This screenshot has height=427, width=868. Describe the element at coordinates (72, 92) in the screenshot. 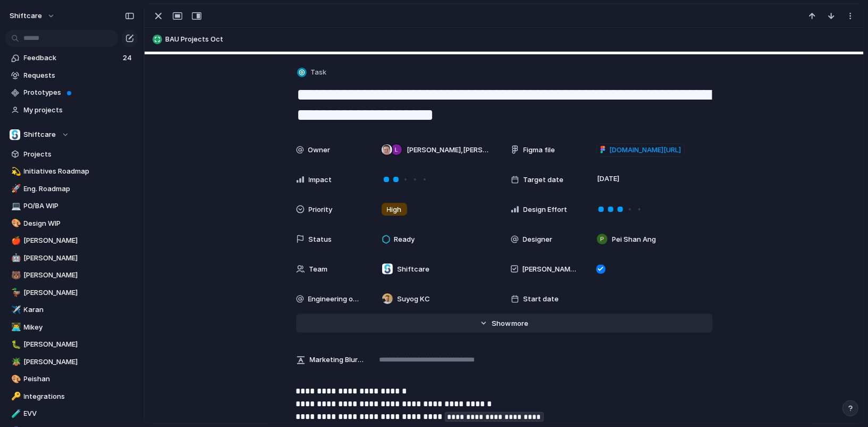

I see `a: Prototypes` at that location.